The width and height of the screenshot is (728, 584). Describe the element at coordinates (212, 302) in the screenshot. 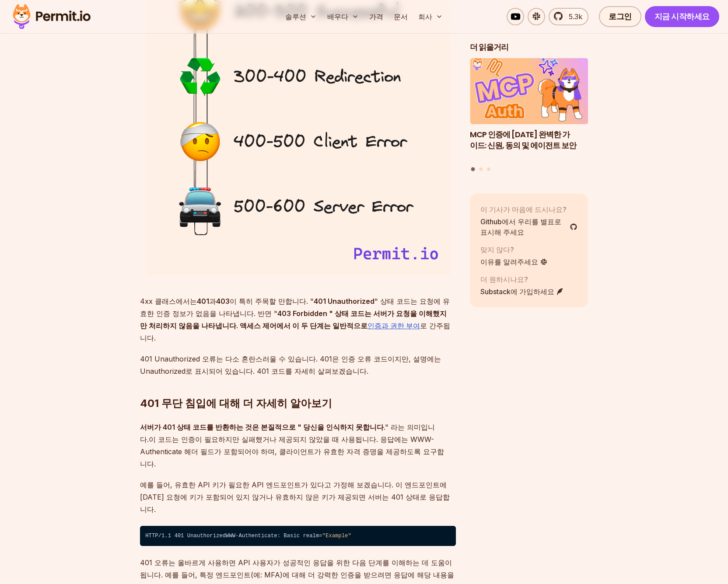

I see `font: 과` at that location.